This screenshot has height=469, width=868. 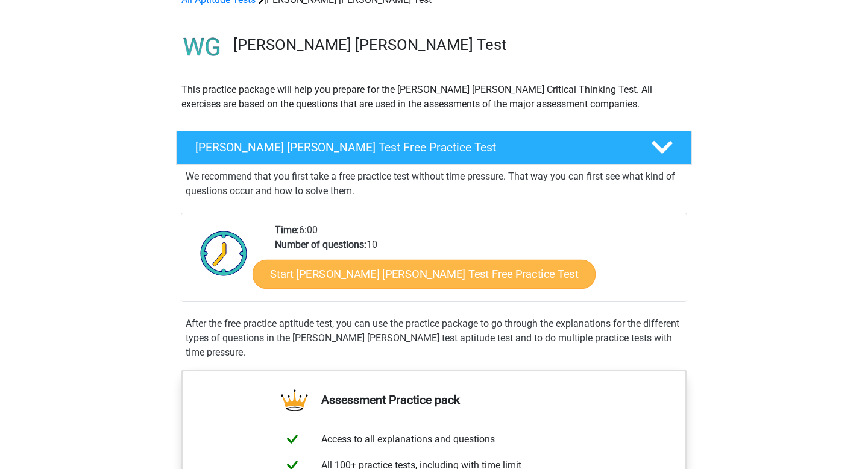 What do you see at coordinates (434, 338) in the screenshot?
I see `div: After the free practice aptitude test, you can use the practice package to go through the explana...` at bounding box center [434, 338].